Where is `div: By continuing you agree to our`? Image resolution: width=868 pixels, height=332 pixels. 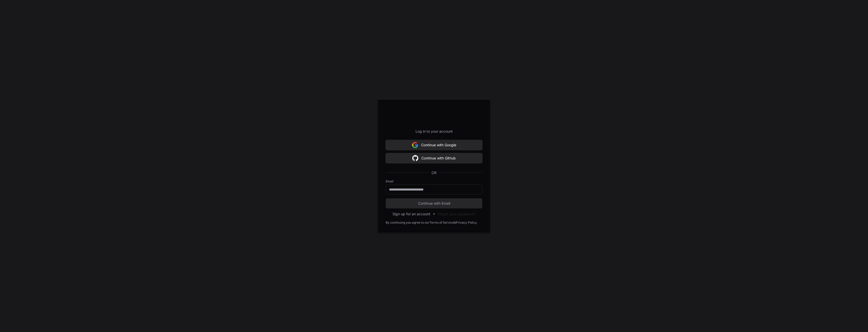 div: By continuing you agree to our is located at coordinates (407, 222).